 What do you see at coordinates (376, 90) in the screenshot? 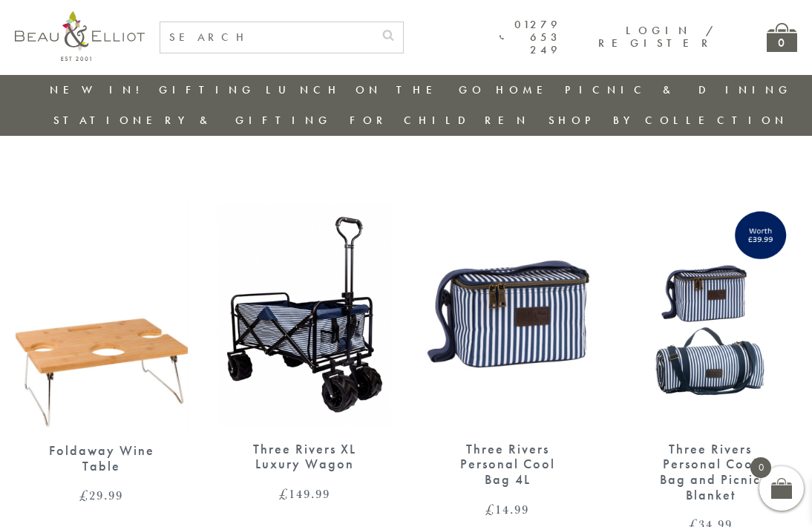
I see `a: Lunch On The Go` at bounding box center [376, 90].